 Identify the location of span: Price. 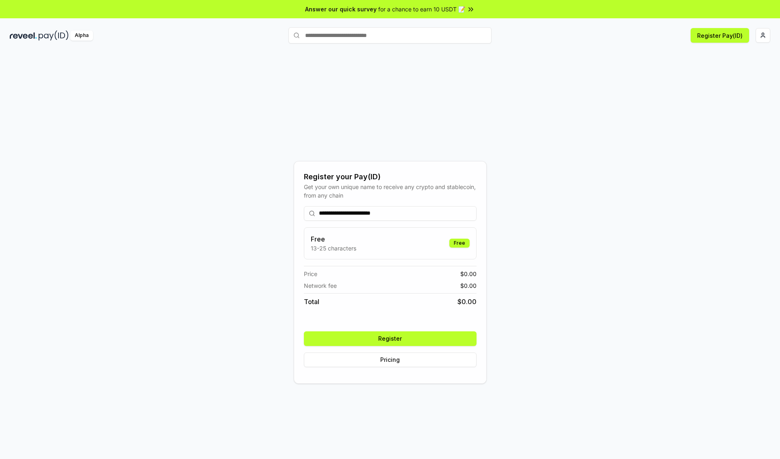
(310, 273).